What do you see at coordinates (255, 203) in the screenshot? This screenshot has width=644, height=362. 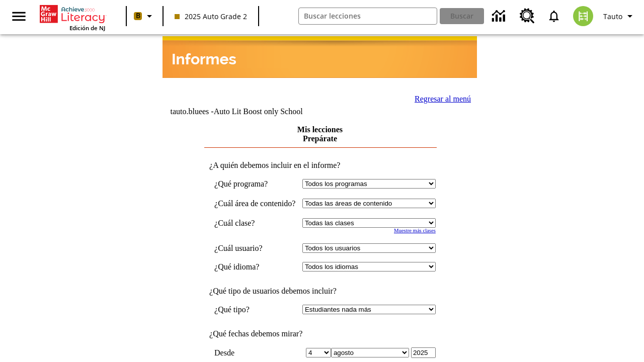 I see `nobr: ¿Cuál área de contenido?` at bounding box center [255, 203].